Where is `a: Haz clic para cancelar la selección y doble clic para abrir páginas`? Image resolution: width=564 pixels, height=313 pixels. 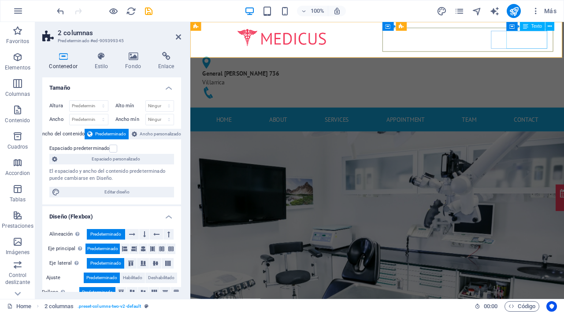
a: Haz clic para cancelar la selección y doble clic para abrir páginas is located at coordinates (19, 307).